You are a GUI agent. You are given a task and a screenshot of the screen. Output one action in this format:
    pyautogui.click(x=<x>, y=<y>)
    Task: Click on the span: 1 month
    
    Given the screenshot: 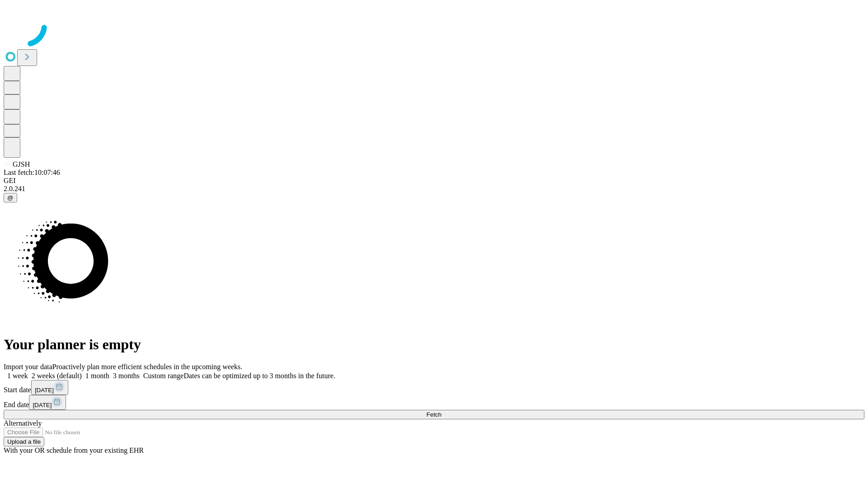 What is the action you would take?
    pyautogui.click(x=97, y=375)
    